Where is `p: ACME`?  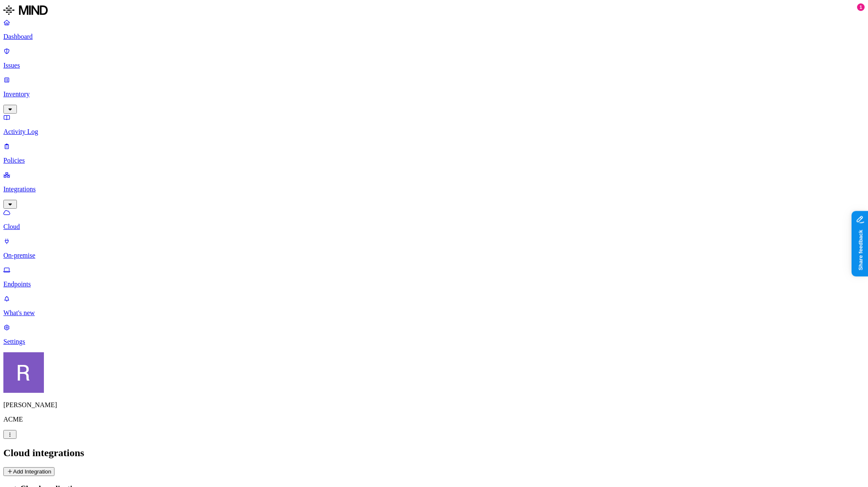 p: ACME is located at coordinates (434, 419).